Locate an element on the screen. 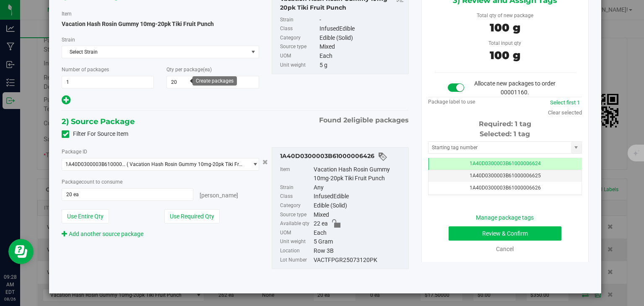 The height and width of the screenshot is (306, 644). a: Cancel is located at coordinates (505, 249).